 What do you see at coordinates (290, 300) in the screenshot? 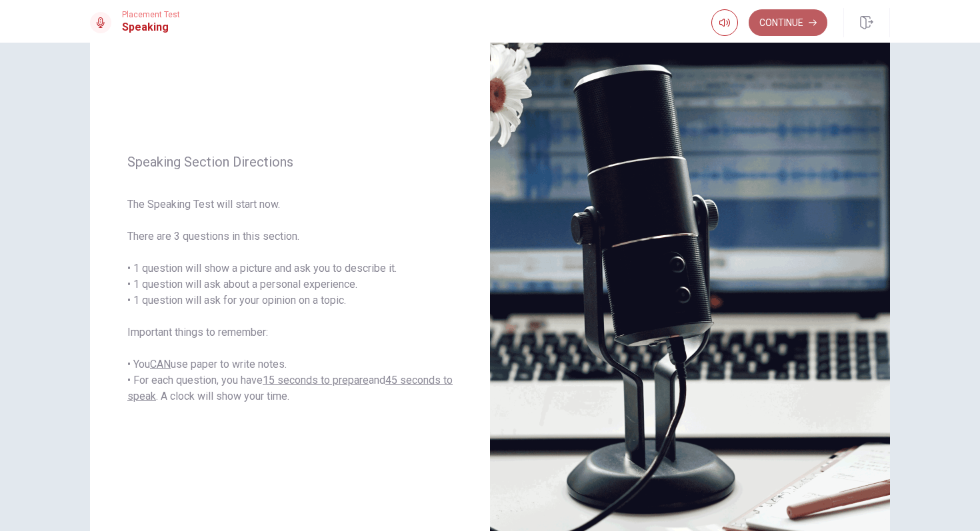
I see `span: The Speaking Test will start now. There are 3 questions in this section. • 1 question will show a...` at bounding box center [290, 300].